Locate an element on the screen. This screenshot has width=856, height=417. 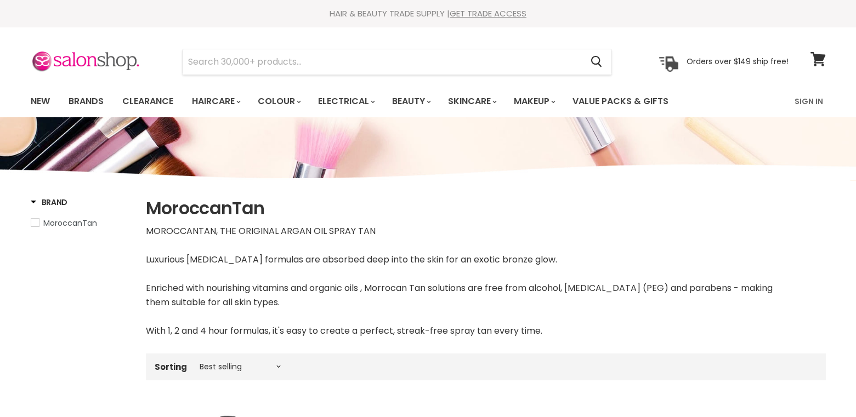
ul: Main menu is located at coordinates (377, 101).